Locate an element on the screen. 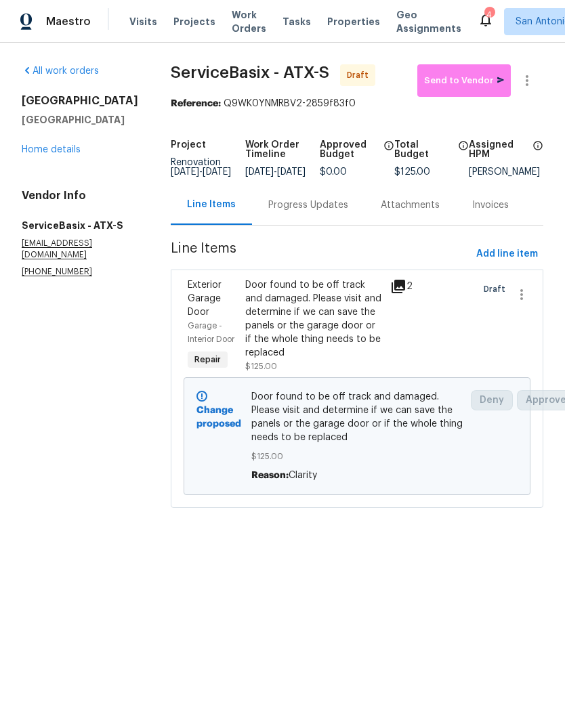  b: Reference: is located at coordinates (196, 103).